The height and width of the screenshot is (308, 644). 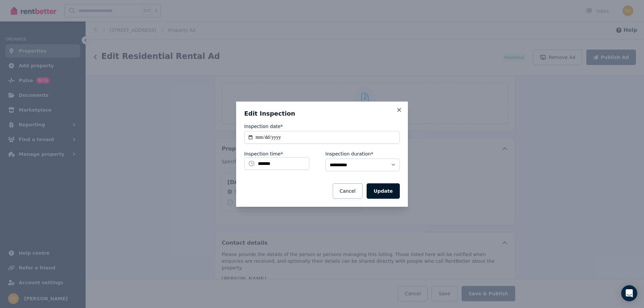 What do you see at coordinates (263, 154) in the screenshot?
I see `label: Inspection time*` at bounding box center [263, 154].